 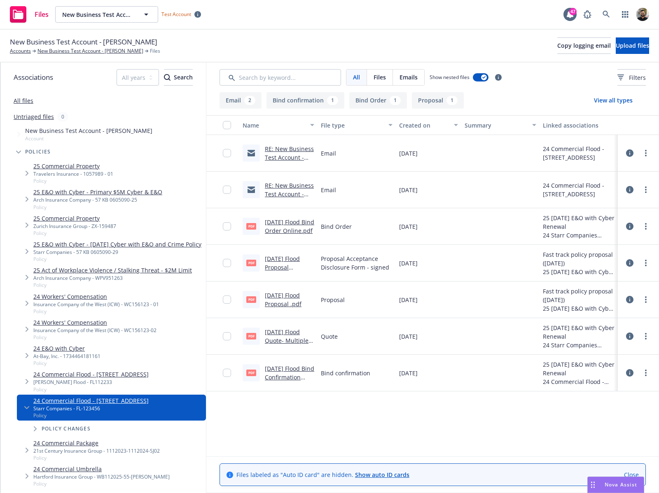 I want to click on span: Email, so click(x=328, y=190).